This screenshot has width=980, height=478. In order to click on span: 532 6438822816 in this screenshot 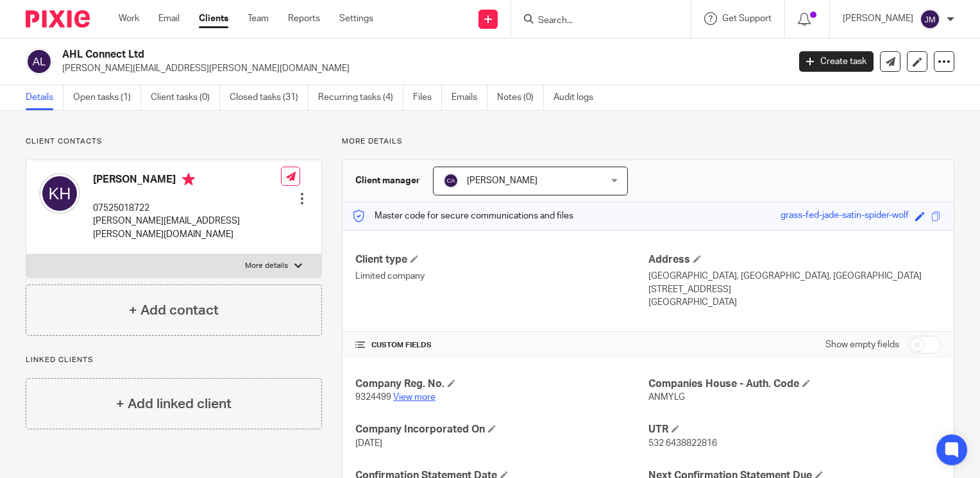, I will do `click(683, 444)`.